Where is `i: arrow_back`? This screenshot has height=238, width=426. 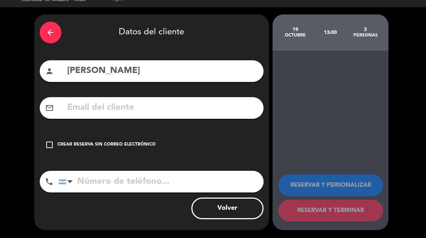
i: arrow_back is located at coordinates (51, 32).